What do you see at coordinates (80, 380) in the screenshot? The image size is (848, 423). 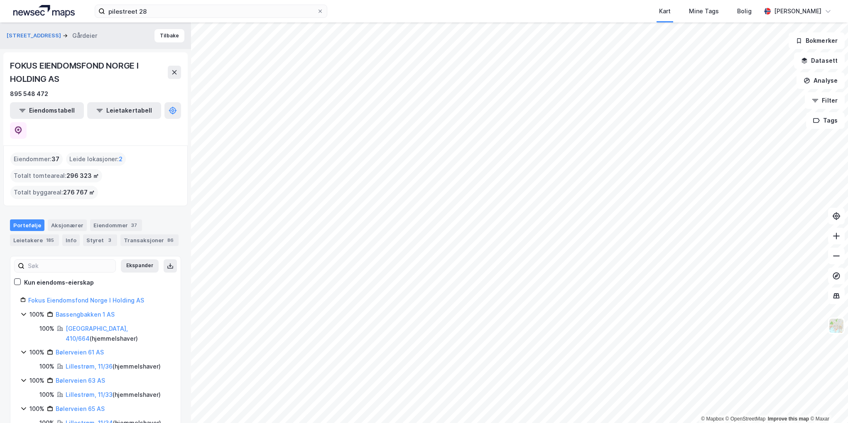 I see `a: Bølerveien 63 AS` at bounding box center [80, 380].